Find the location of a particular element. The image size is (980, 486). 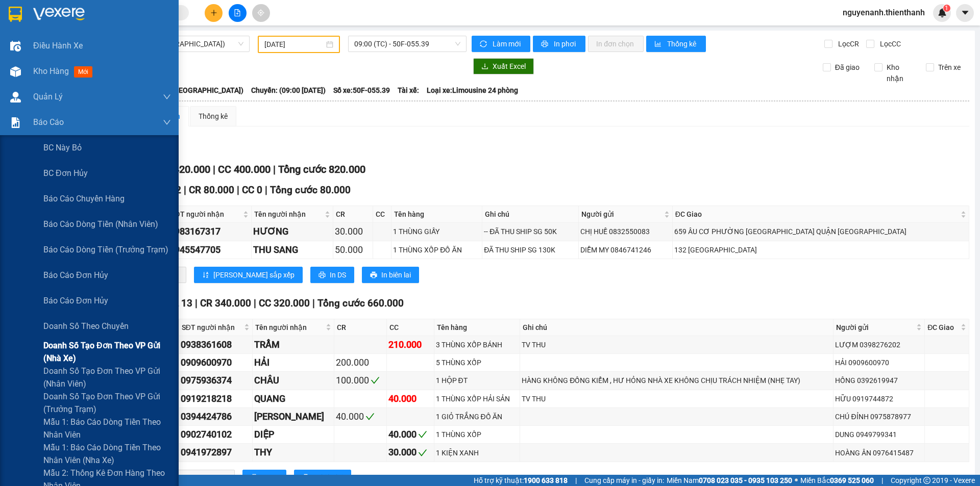

button: downloadXuất Excel is located at coordinates (503, 66).